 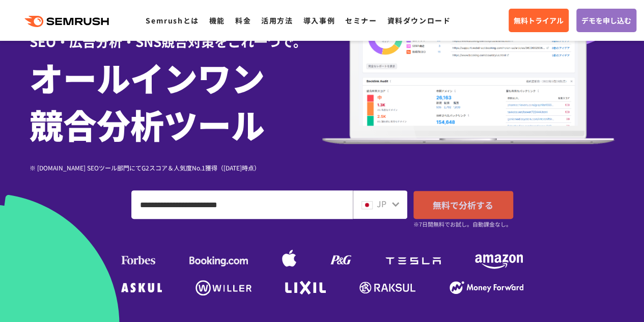 I want to click on a: Semrushとは, so click(x=172, y=20).